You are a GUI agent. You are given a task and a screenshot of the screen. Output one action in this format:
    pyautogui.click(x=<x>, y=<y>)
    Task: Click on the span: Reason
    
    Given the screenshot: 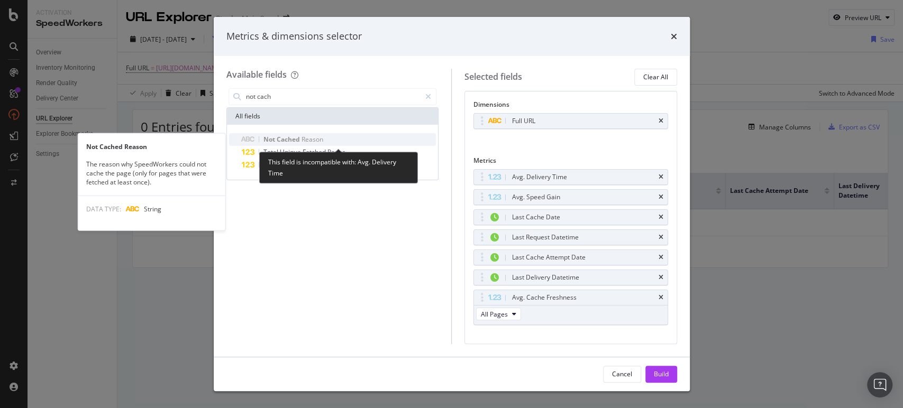 What is the action you would take?
    pyautogui.click(x=312, y=139)
    